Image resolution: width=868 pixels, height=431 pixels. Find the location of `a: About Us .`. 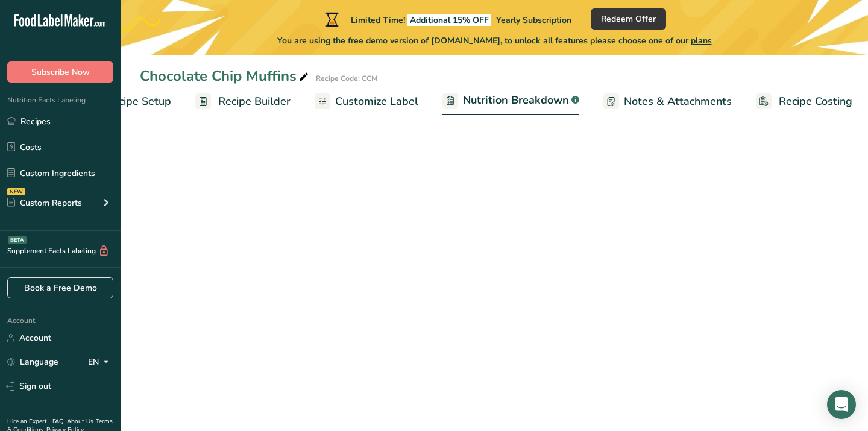

a: About Us . is located at coordinates (81, 422).